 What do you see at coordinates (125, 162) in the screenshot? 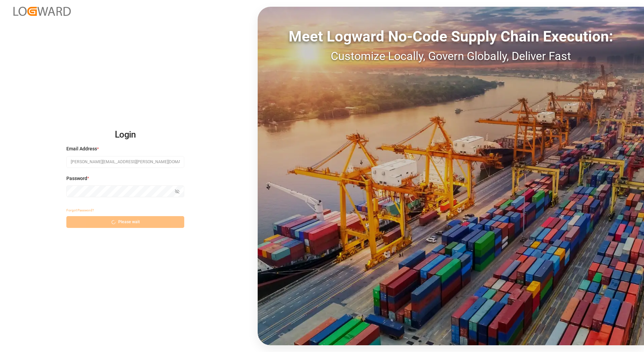
I see `input: Enter your email` at bounding box center [125, 162].